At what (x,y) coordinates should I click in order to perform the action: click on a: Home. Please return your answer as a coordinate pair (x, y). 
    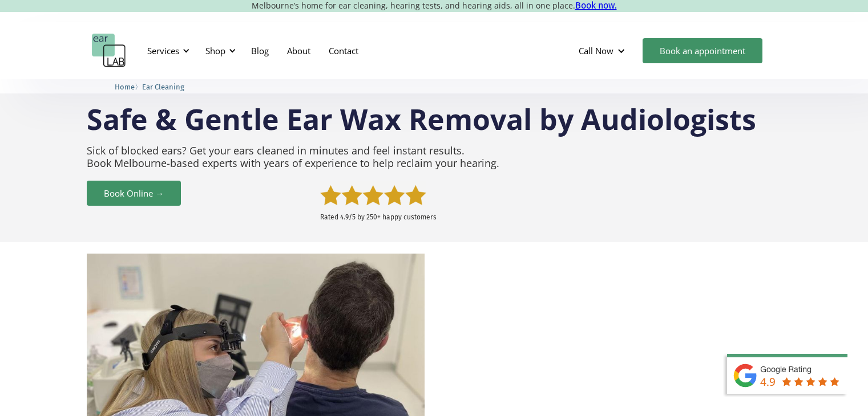
    Looking at the image, I should click on (124, 86).